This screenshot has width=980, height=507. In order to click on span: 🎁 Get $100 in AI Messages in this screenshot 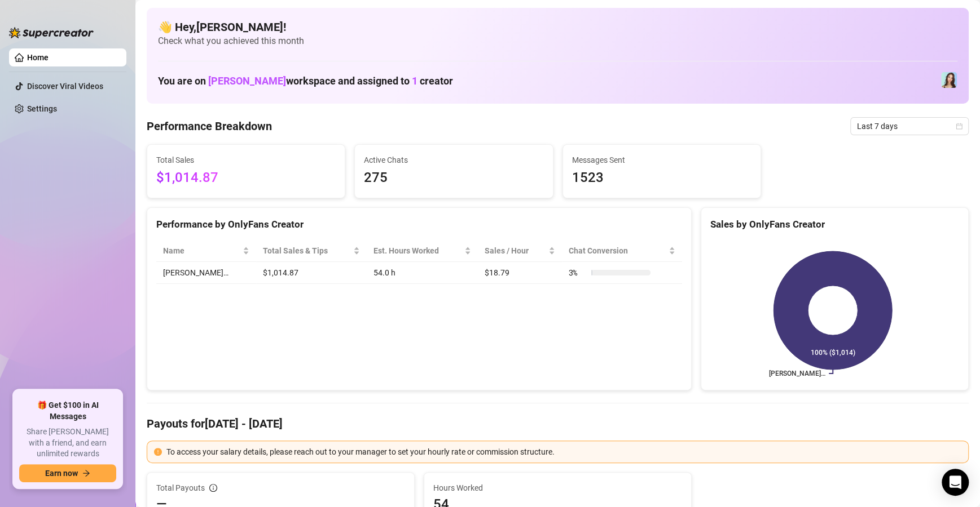, I will do `click(68, 411)`.